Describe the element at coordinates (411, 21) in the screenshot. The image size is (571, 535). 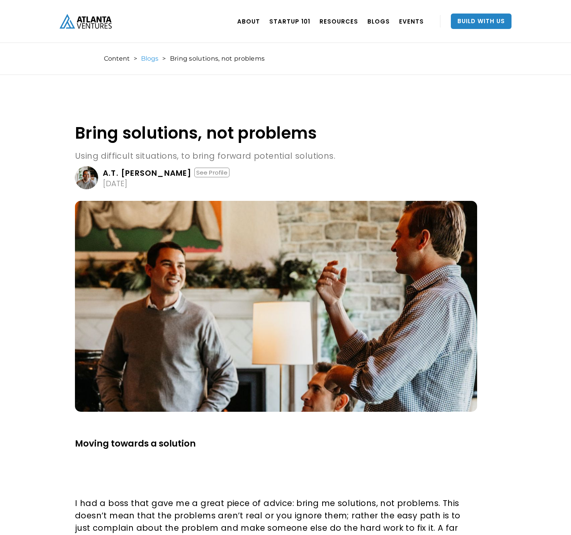
I see `a: EVENTS` at that location.